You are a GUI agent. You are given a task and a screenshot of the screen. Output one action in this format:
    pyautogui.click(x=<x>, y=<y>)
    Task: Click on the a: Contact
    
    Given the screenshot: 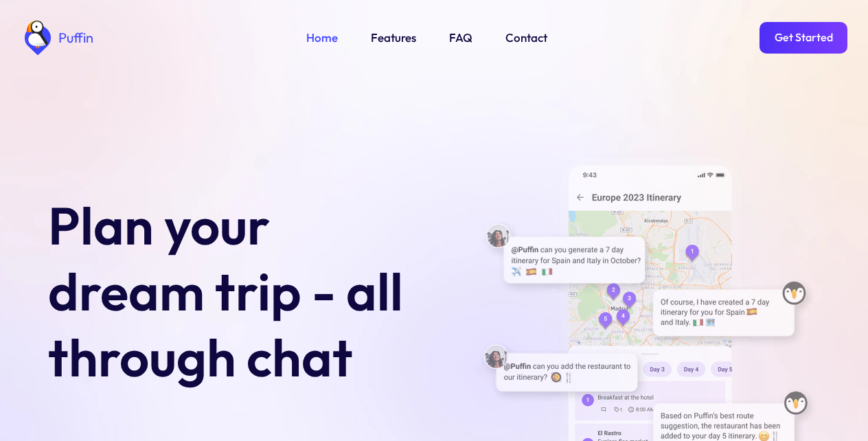 What is the action you would take?
    pyautogui.click(x=526, y=38)
    